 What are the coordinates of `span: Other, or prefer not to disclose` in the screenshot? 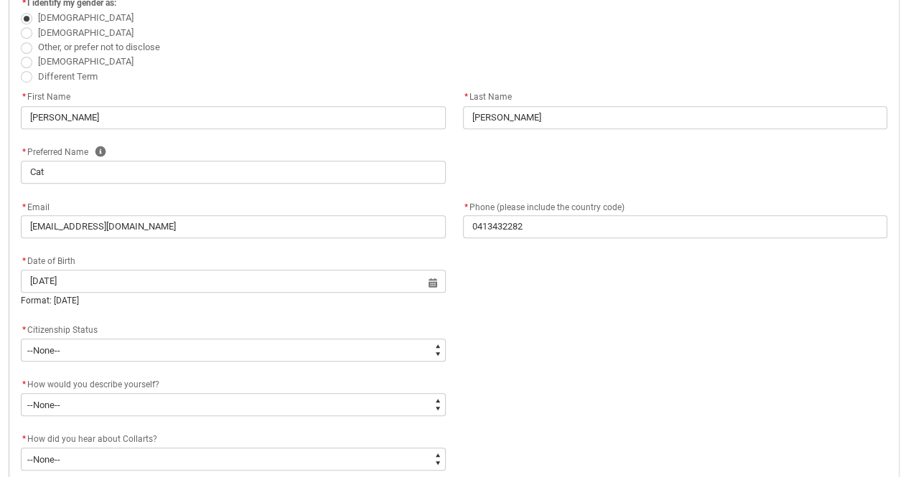 It's located at (99, 47).